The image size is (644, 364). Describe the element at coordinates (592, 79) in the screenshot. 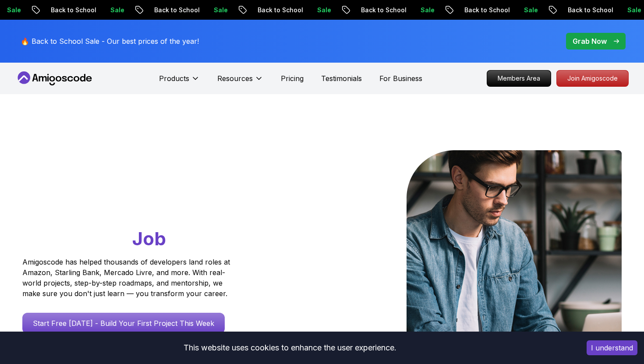

I see `a: Join Amigoscode` at that location.